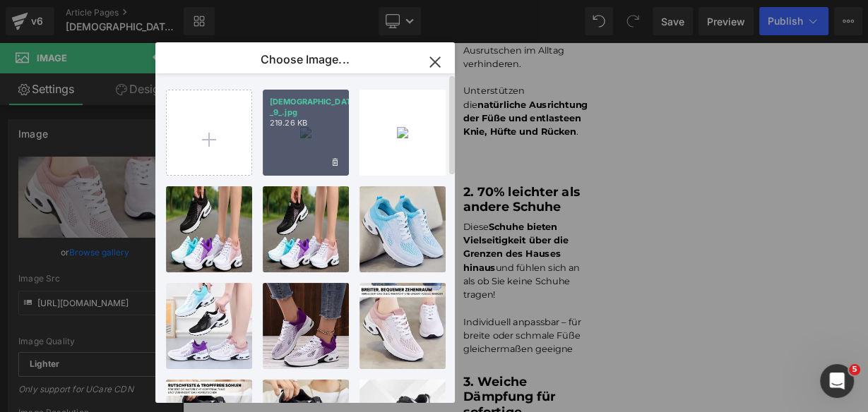  What do you see at coordinates (428, 85) in the screenshot?
I see `font: Unterstützen die .` at bounding box center [428, 85].